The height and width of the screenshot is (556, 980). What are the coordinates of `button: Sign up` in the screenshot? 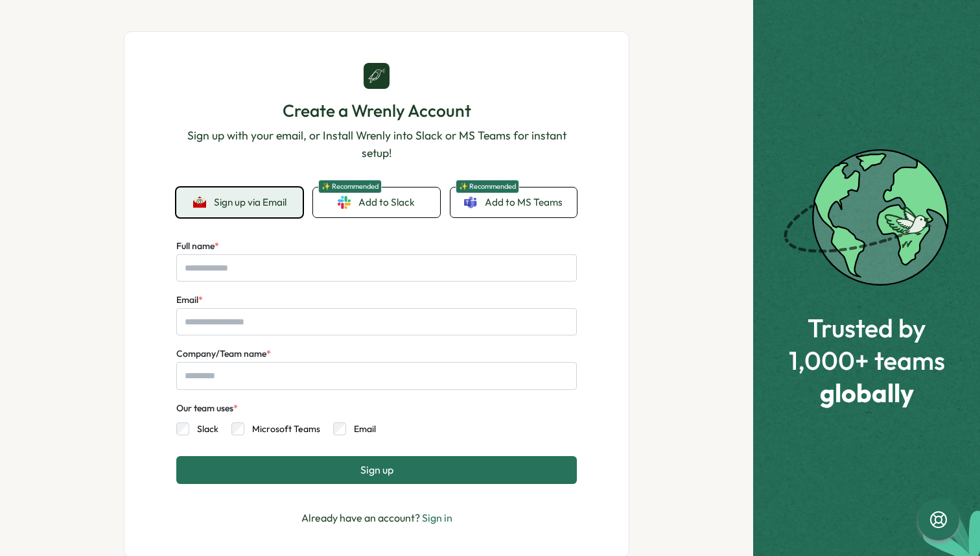 It's located at (376, 470).